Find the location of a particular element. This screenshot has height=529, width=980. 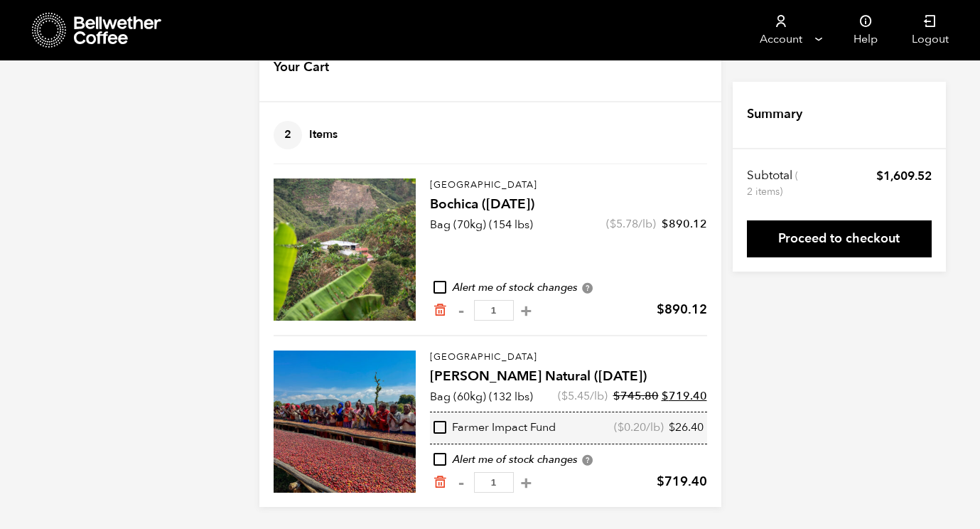

h4: Items is located at coordinates (305, 135).